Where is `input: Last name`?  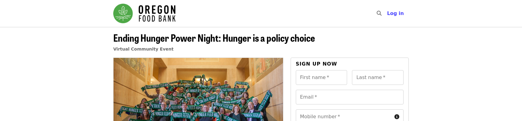 input: Last name is located at coordinates (378, 77).